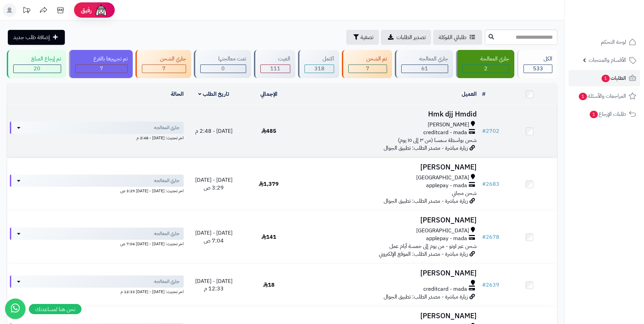  I want to click on span: 141, so click(269, 237).